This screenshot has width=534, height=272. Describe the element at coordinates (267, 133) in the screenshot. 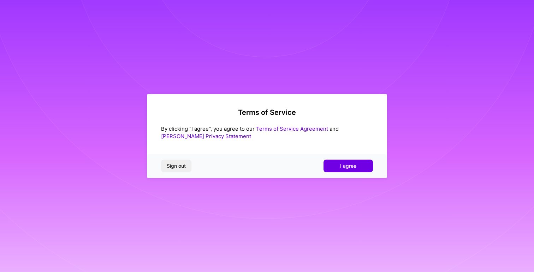

I see `div: By clicking "I agree", you agree to our and` at that location.